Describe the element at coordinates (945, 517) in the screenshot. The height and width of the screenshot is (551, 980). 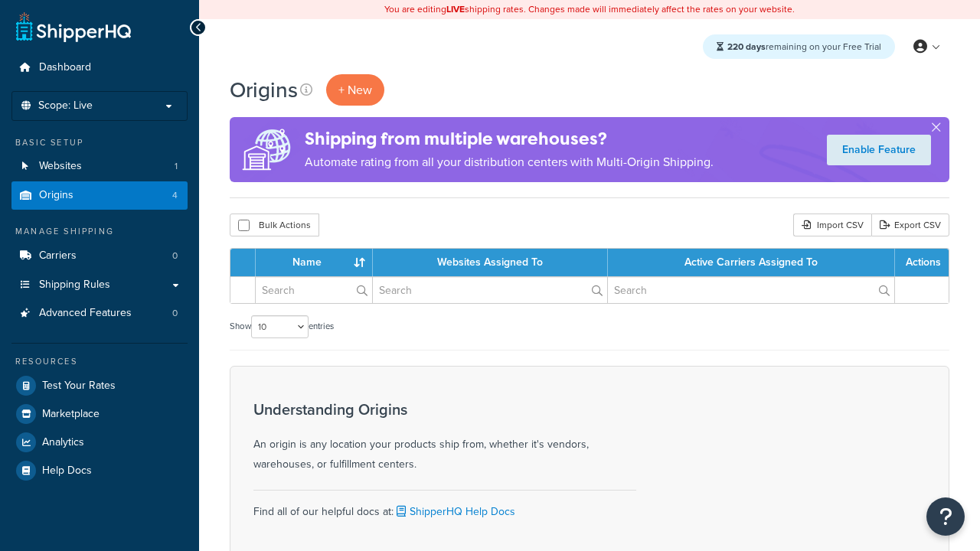
I see `button: Open Resource Center` at that location.